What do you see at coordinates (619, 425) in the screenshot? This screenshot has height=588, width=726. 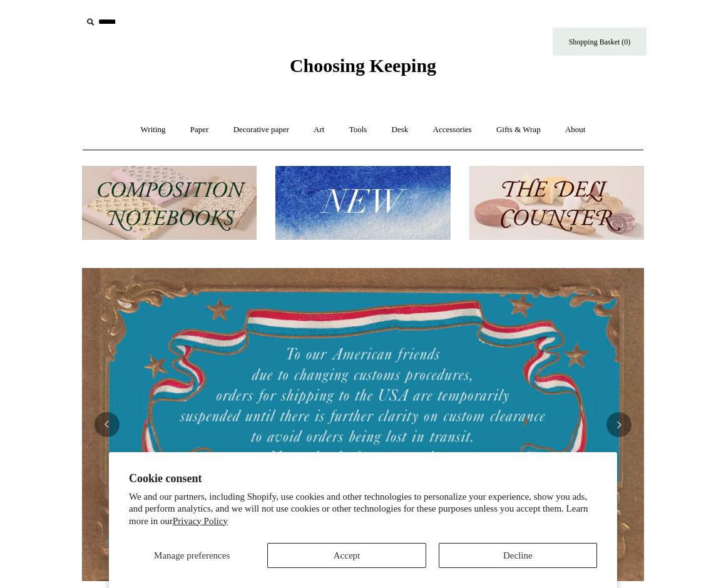 I see `button: Next` at bounding box center [619, 425].